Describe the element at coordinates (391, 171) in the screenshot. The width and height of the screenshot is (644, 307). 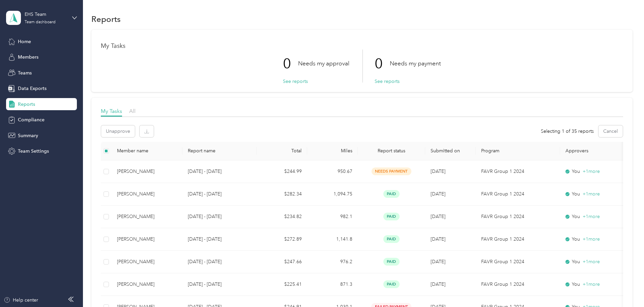
I see `span: needs payment` at that location.